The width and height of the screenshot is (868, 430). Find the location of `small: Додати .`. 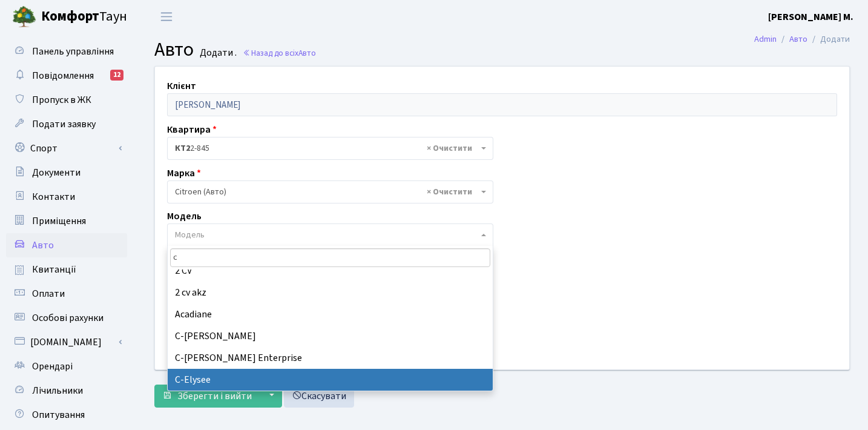

small: Додати . is located at coordinates (216, 53).